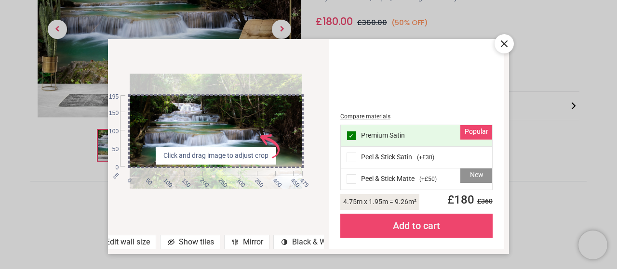 The image size is (617, 269). I want to click on div: Premium Satin, so click(416, 136).